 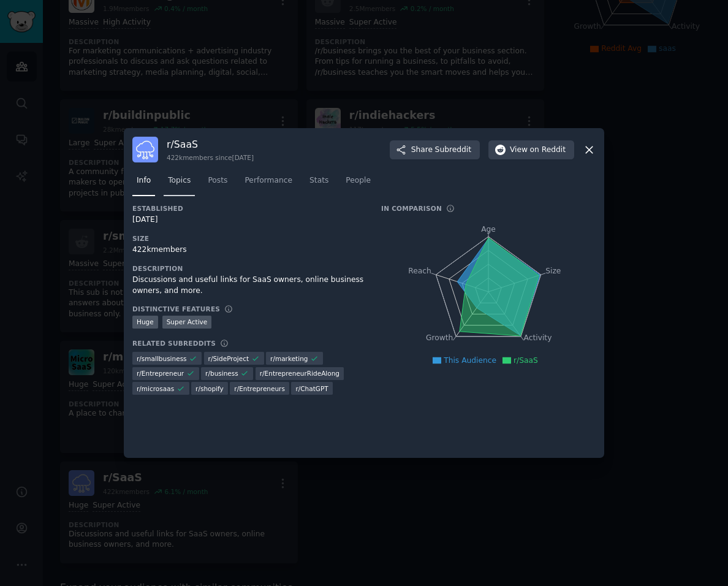 I want to click on button: ShareSubreddit, so click(x=434, y=151).